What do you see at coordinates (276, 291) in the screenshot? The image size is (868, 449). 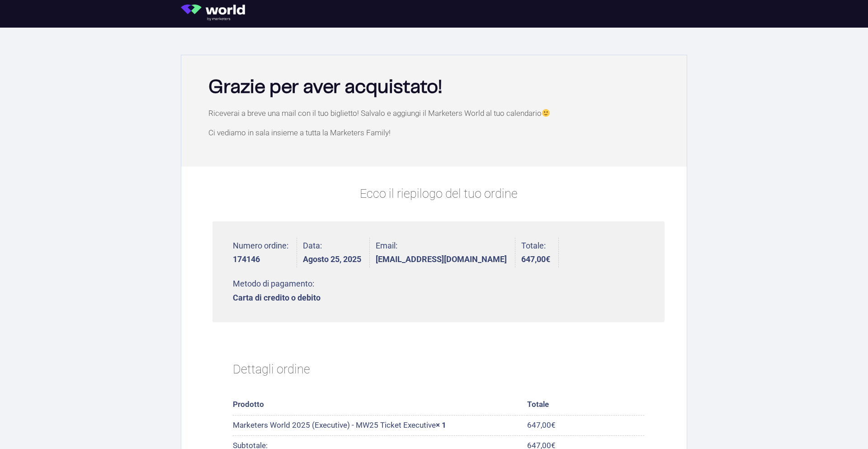 I see `li: Metodo di pagamento:` at bounding box center [276, 291].